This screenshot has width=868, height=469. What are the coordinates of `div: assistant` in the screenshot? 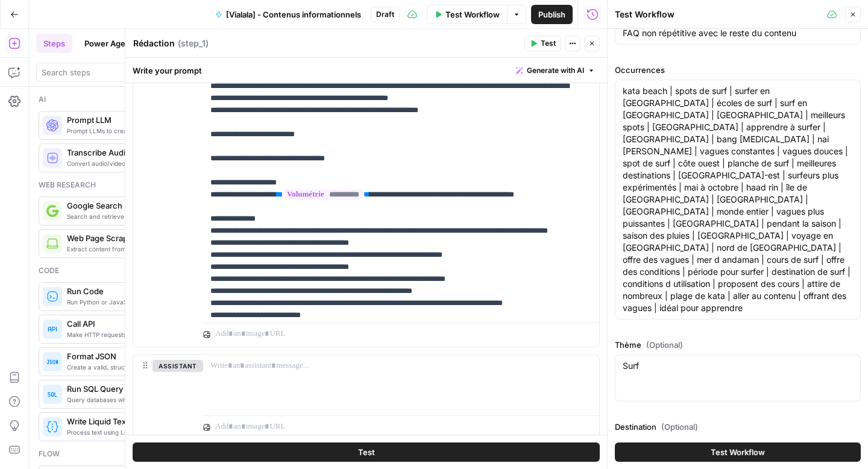 It's located at (163, 397).